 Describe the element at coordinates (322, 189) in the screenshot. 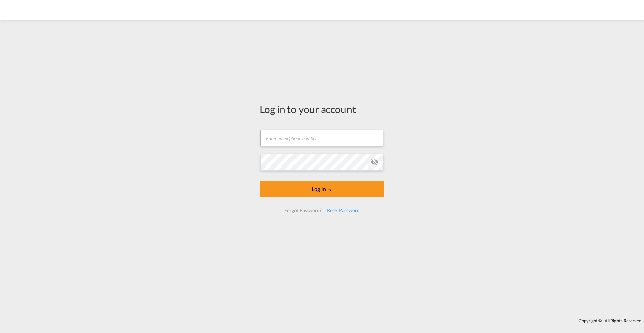

I see `button: LOGIN` at that location.